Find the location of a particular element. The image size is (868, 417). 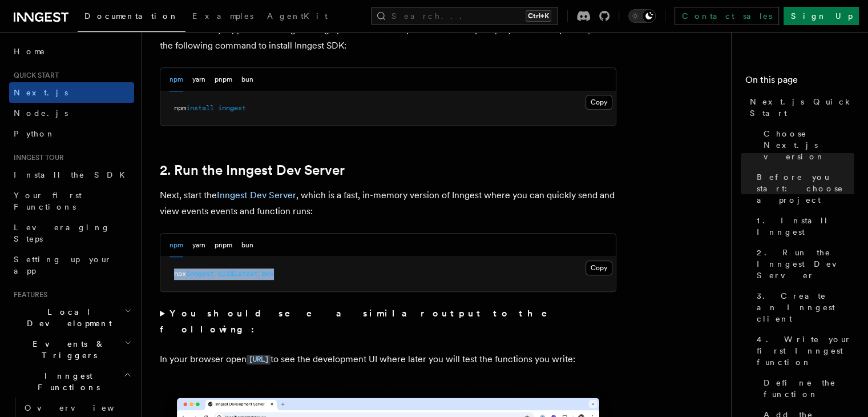

summary: You should see a similar output to the following: is located at coordinates (388, 321).